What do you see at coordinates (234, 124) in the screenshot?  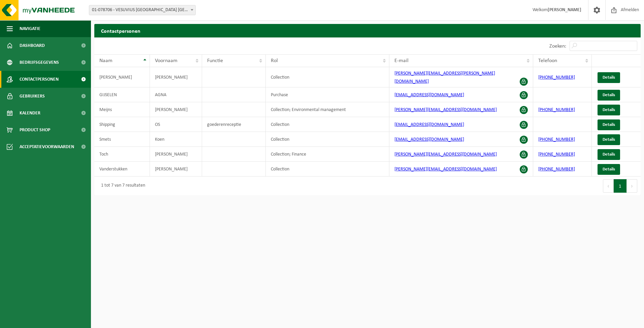 I see `td: goederenreceptie` at bounding box center [234, 124].